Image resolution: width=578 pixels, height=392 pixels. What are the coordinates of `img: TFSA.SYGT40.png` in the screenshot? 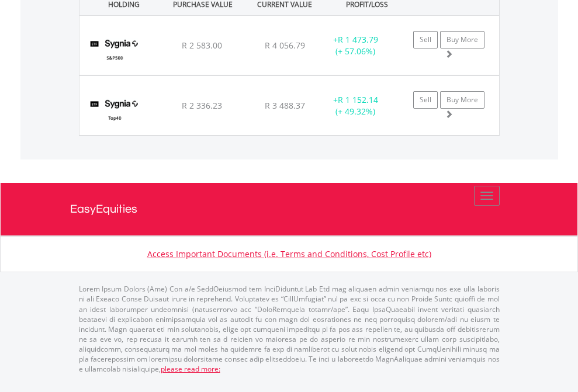 It's located at (115, 111).